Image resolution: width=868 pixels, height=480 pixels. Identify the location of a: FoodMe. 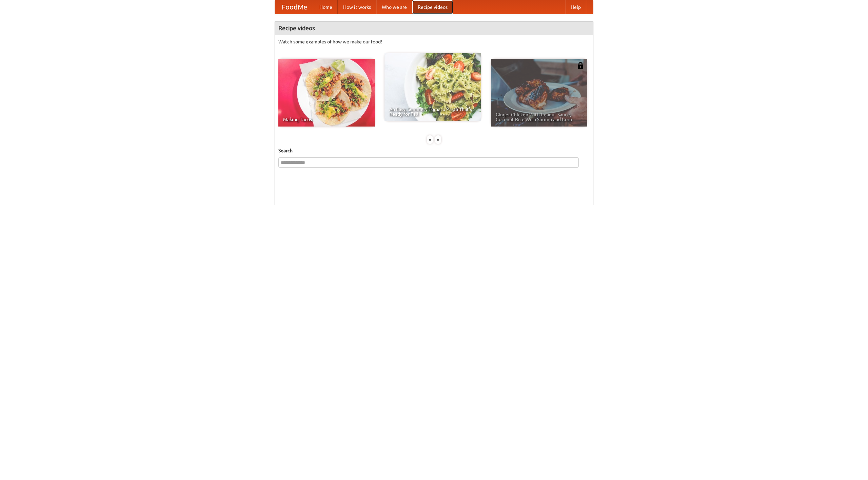
(294, 7).